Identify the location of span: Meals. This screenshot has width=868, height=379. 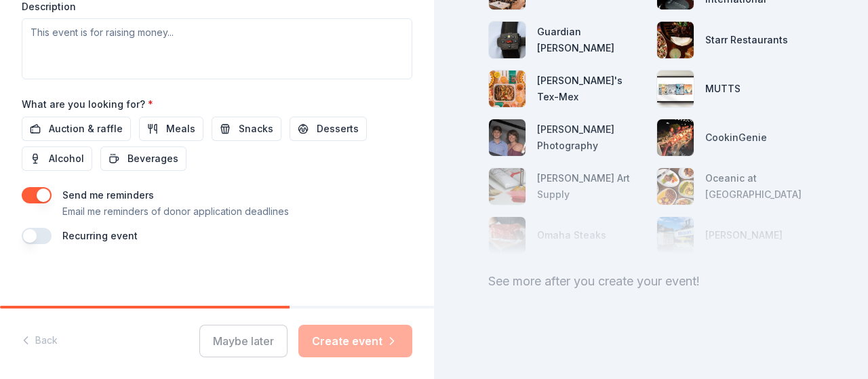
(180, 129).